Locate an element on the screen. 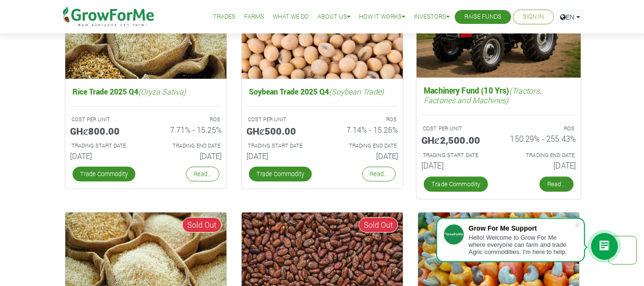 Image resolution: width=644 pixels, height=286 pixels. a: Raise Funds is located at coordinates (483, 17).